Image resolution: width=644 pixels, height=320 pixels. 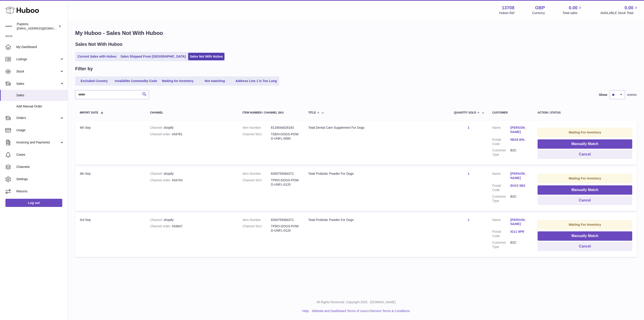 What do you see at coordinates (519, 232) in the screenshot?
I see `a: IG11 9PR` at bounding box center [519, 232].